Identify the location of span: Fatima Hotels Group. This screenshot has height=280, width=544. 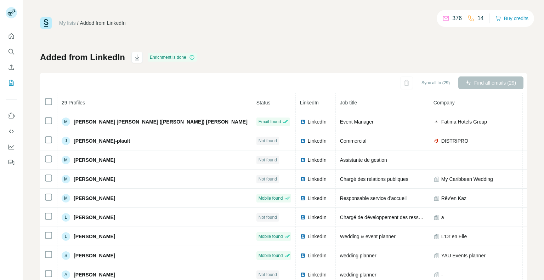
(464, 122).